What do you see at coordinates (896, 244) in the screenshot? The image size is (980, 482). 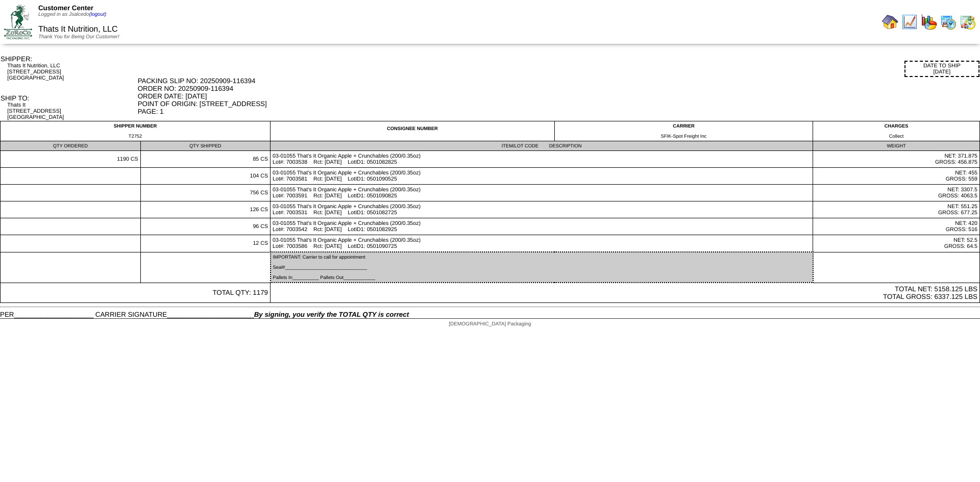 I see `td: NET: 52.5 GROSS: 64.5` at bounding box center [896, 244].